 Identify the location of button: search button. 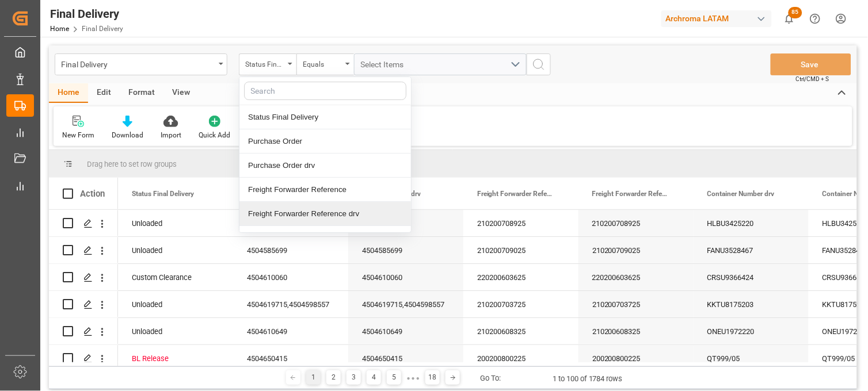
(538, 64).